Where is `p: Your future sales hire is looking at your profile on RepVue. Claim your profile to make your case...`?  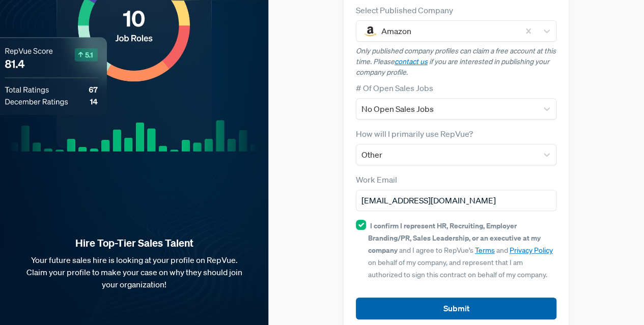 p: Your future sales hire is looking at your profile on RepVue. Claim your profile to make your case... is located at coordinates (134, 272).